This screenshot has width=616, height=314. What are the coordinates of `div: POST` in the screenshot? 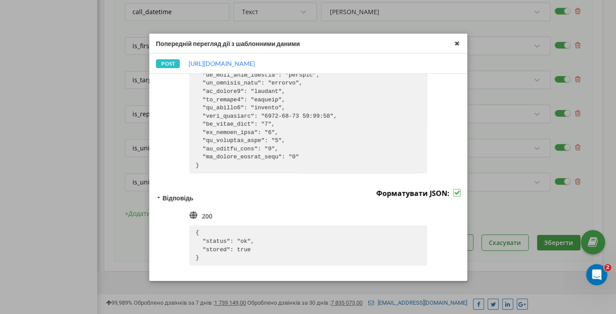 It's located at (168, 63).